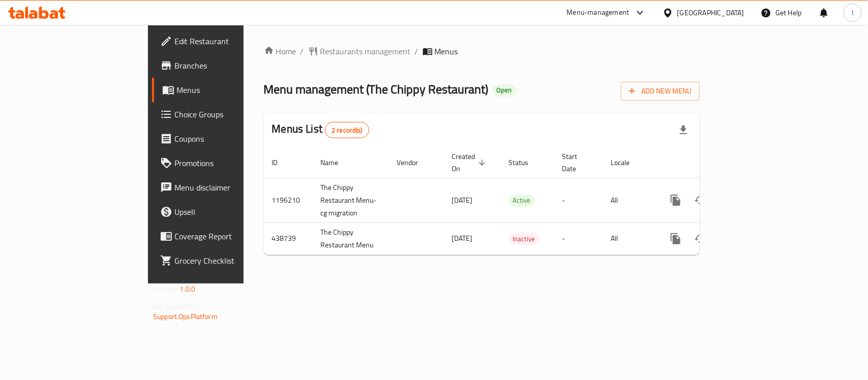 This screenshot has height=380, width=868. I want to click on span: Grocery Checklist, so click(229, 260).